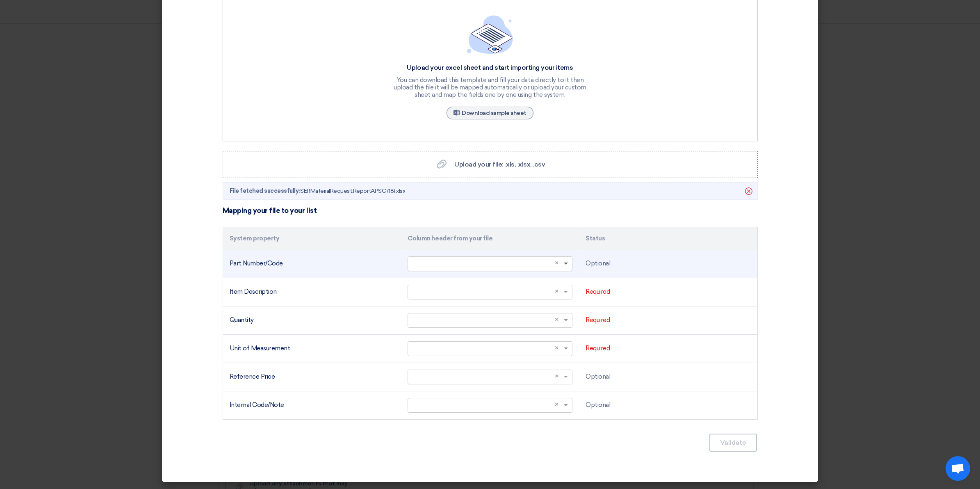 This screenshot has height=489, width=980. What do you see at coordinates (265, 191) in the screenshot?
I see `span: File fetched successfully:` at bounding box center [265, 191].